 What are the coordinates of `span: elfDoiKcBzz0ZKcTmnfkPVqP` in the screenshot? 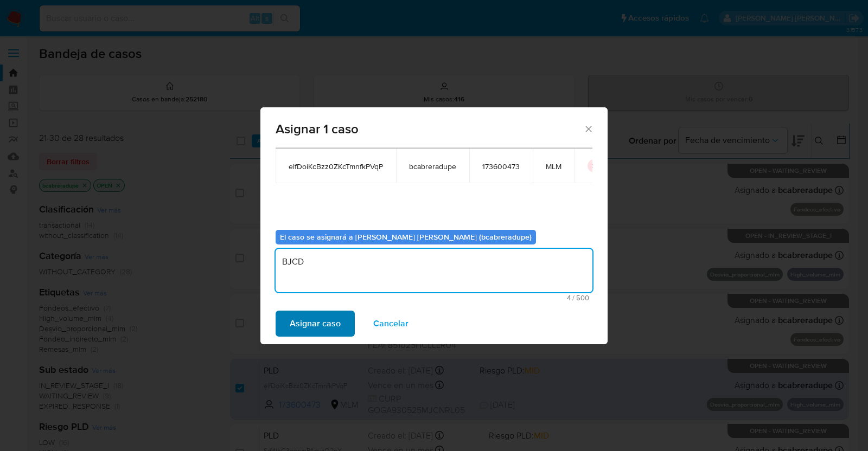 It's located at (336, 167).